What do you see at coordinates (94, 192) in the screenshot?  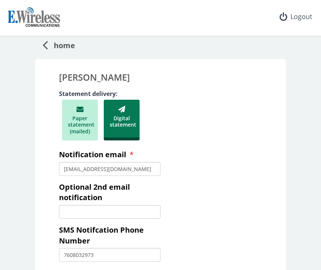 I see `span: Optional 2nd email notification` at bounding box center [94, 192].